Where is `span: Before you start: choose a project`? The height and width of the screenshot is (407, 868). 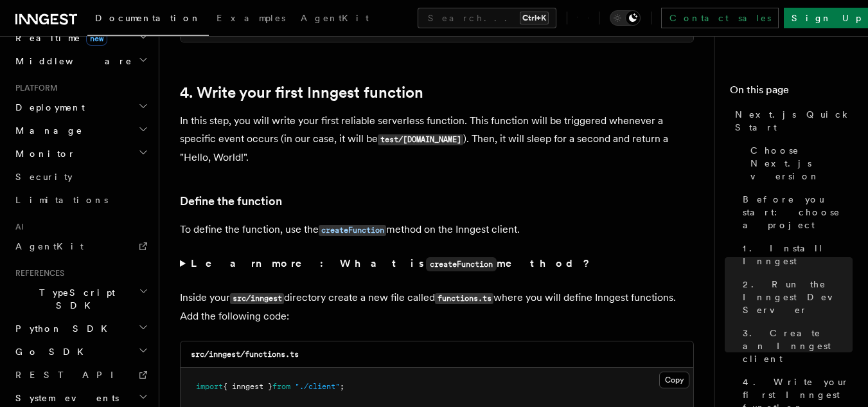 span: Before you start: choose a project is located at coordinates (798, 212).